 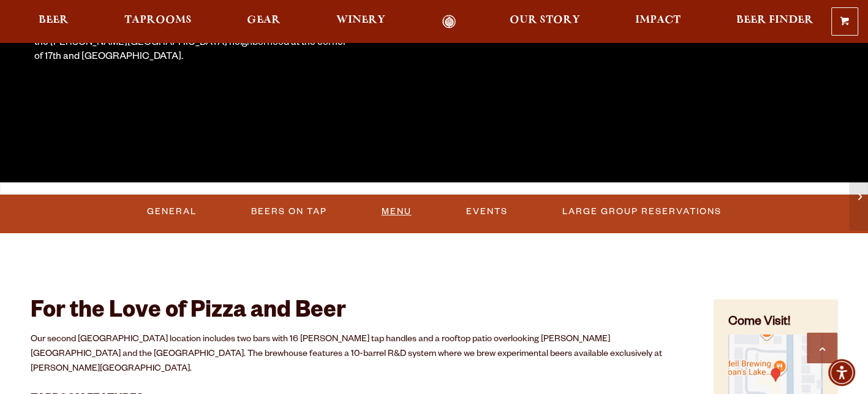 I want to click on span: Winery, so click(x=361, y=20).